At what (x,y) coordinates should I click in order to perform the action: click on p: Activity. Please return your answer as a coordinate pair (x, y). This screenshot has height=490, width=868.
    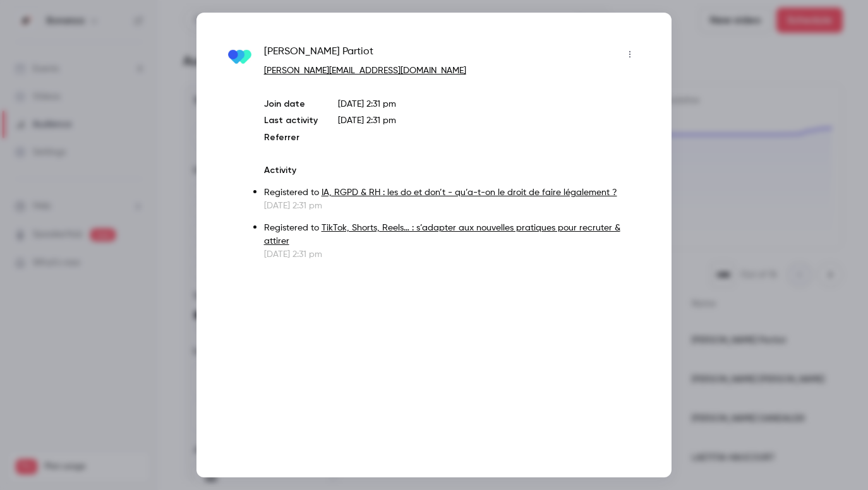
    Looking at the image, I should click on (451, 170).